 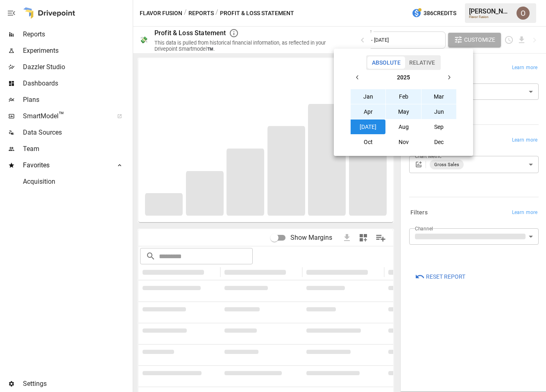 What do you see at coordinates (403, 142) in the screenshot?
I see `button: Nov` at bounding box center [403, 142].